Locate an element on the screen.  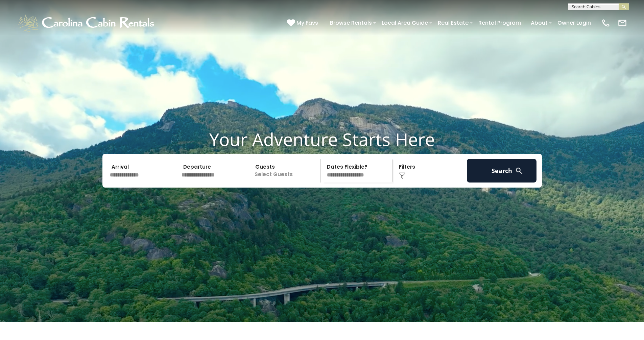
img: phone-regular-white.png is located at coordinates (606, 23).